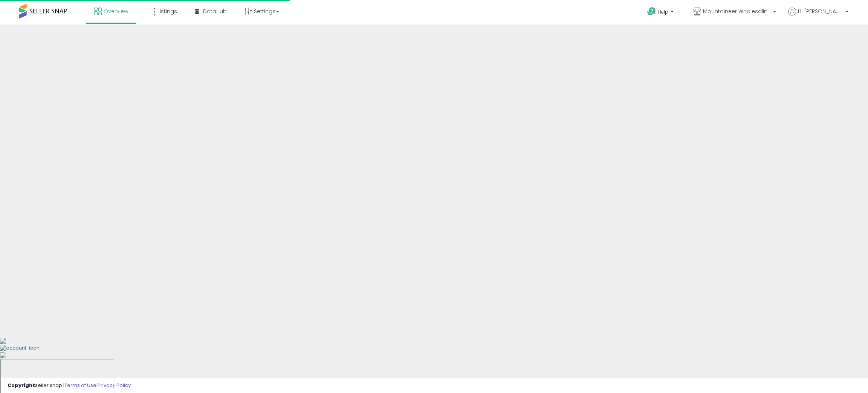 The width and height of the screenshot is (868, 393). What do you see at coordinates (167, 11) in the screenshot?
I see `span: Listings` at bounding box center [167, 11].